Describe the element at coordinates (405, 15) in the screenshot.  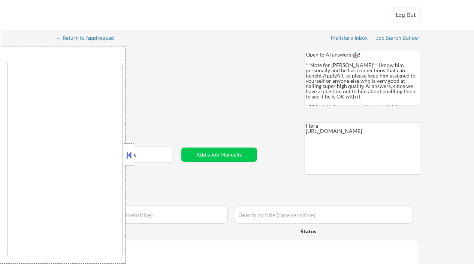
I see `button: Log Out` at that location.